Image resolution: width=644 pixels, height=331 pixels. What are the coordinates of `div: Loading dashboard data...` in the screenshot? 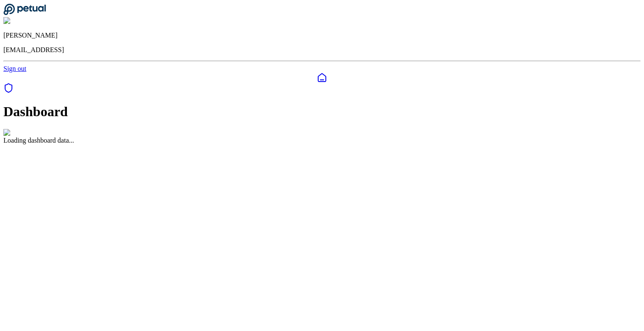 It's located at (322, 141).